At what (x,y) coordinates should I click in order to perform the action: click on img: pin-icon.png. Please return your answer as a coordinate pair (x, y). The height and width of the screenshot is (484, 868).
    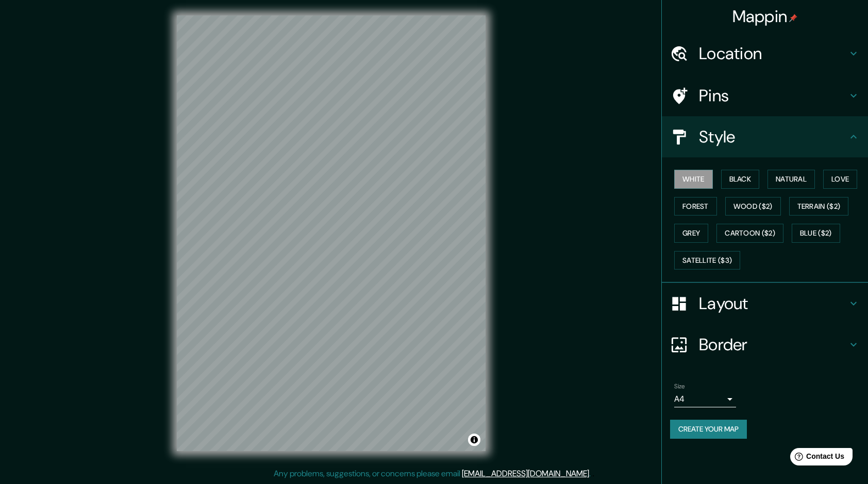
    Looking at the image, I should click on (793, 18).